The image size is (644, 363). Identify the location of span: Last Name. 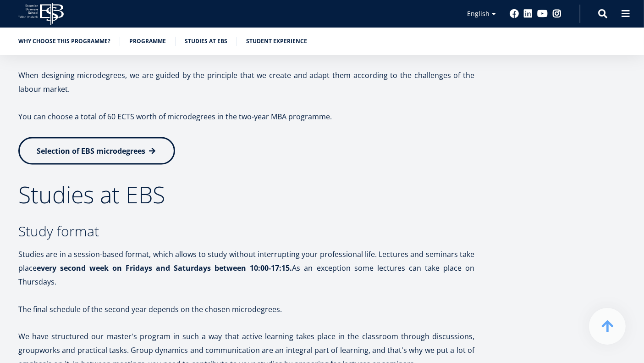
(232, 5).